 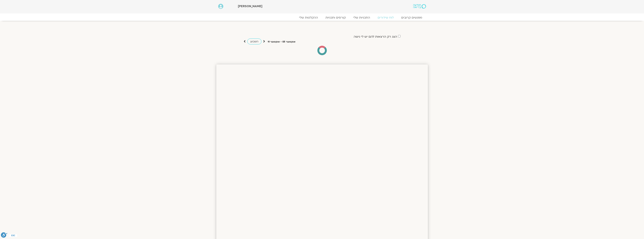 I want to click on a: לוח שידורים, so click(x=385, y=18).